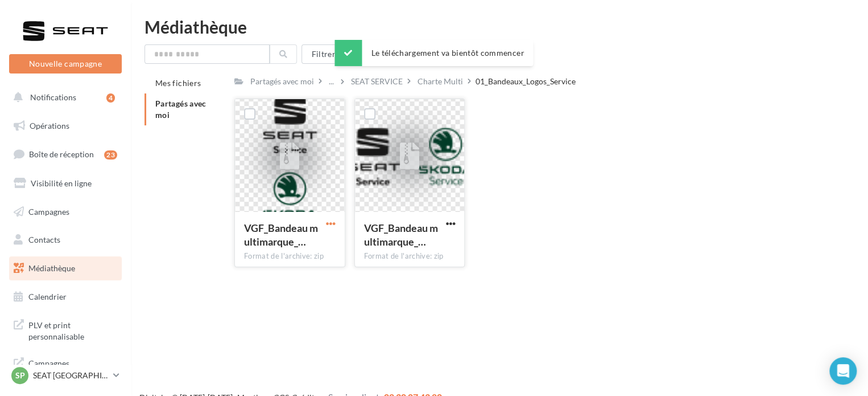 The image size is (868, 396). What do you see at coordinates (376, 81) in the screenshot?
I see `div: SEAT SERVICE` at bounding box center [376, 81].